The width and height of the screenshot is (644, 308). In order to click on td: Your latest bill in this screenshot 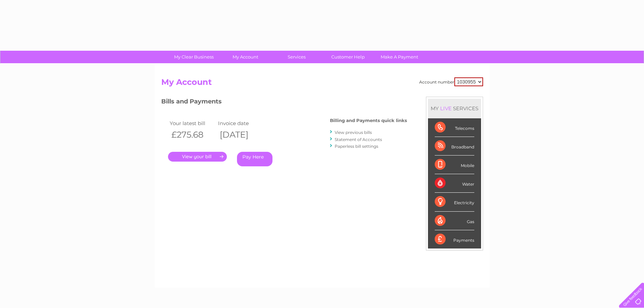, I will do `click(192, 123)`.